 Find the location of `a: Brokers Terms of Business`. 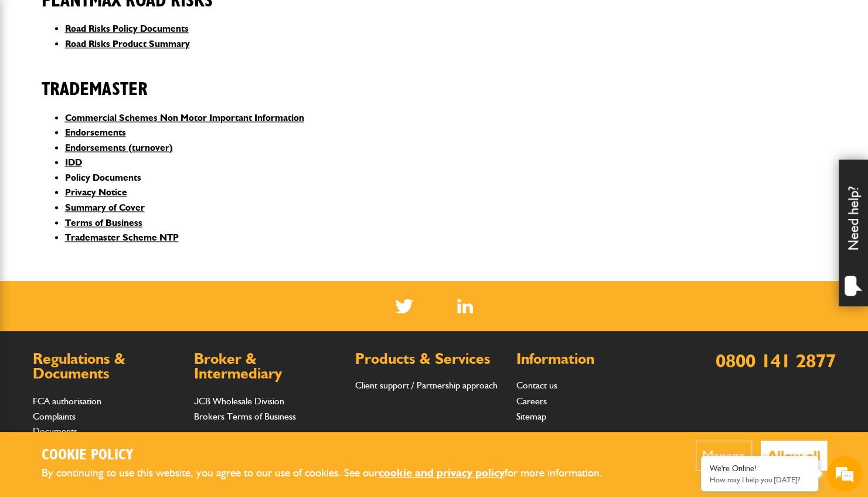

a: Brokers Terms of Business is located at coordinates (245, 415).